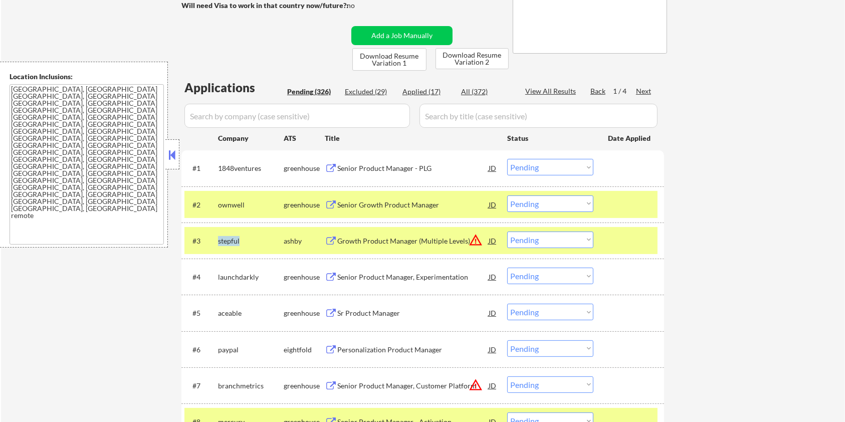 The image size is (845, 422). I want to click on div: Title, so click(411, 138).